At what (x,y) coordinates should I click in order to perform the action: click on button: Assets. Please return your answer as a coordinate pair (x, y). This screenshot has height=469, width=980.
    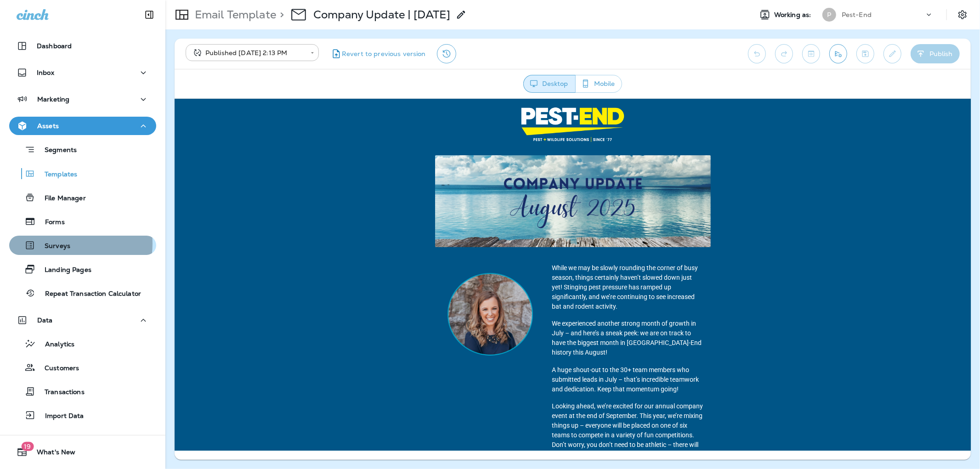
    Looking at the image, I should click on (83, 126).